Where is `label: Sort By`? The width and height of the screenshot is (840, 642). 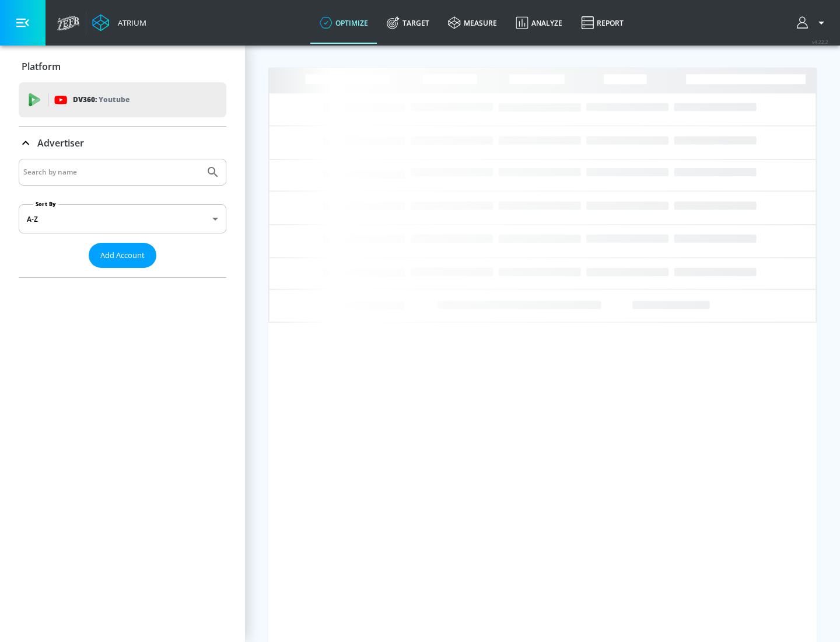
label: Sort By is located at coordinates (45, 204).